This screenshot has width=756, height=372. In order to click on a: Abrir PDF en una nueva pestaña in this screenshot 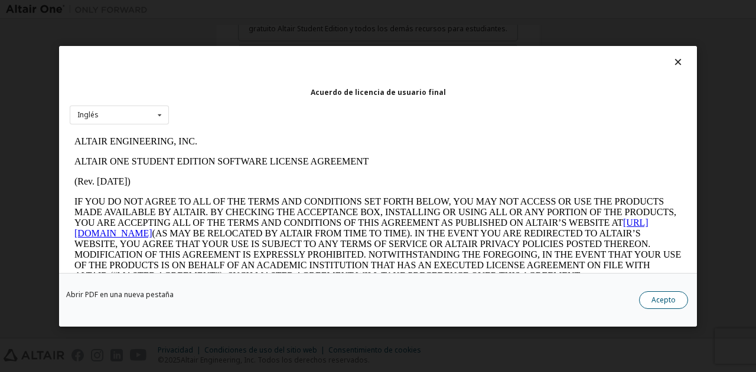, I will do `click(120, 295)`.